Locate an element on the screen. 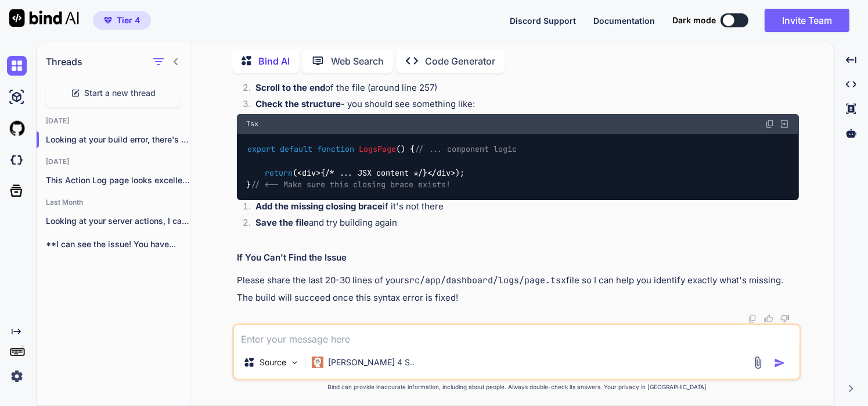  p: **I can see the issue! You have... is located at coordinates (118, 244).